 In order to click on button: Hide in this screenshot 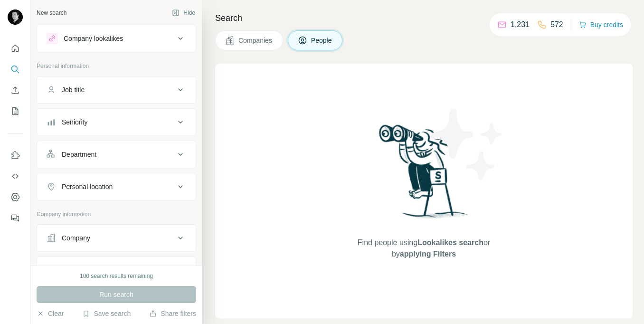, I will do `click(184, 13)`.